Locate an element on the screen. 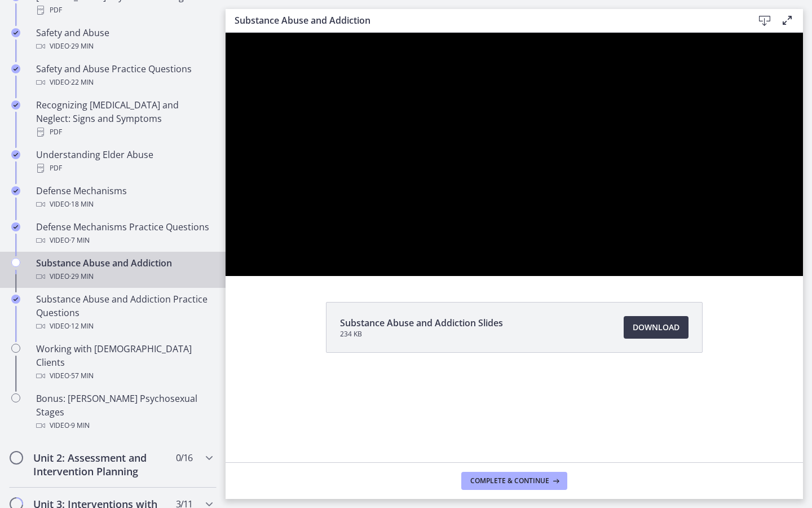 The width and height of the screenshot is (812, 508). span: 234 KB is located at coordinates (421, 334).